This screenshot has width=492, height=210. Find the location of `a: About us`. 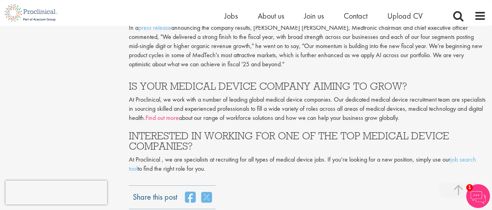

a: About us is located at coordinates (271, 16).